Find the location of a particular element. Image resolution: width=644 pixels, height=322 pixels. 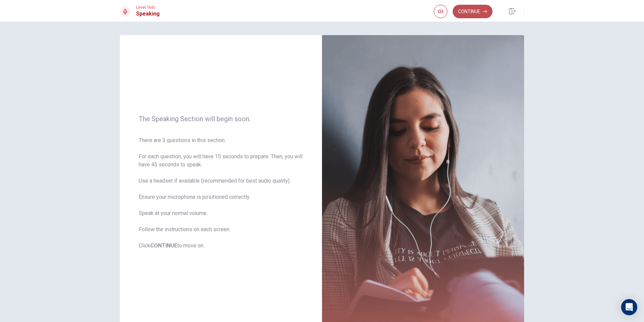

span: Level Test is located at coordinates (148, 8).